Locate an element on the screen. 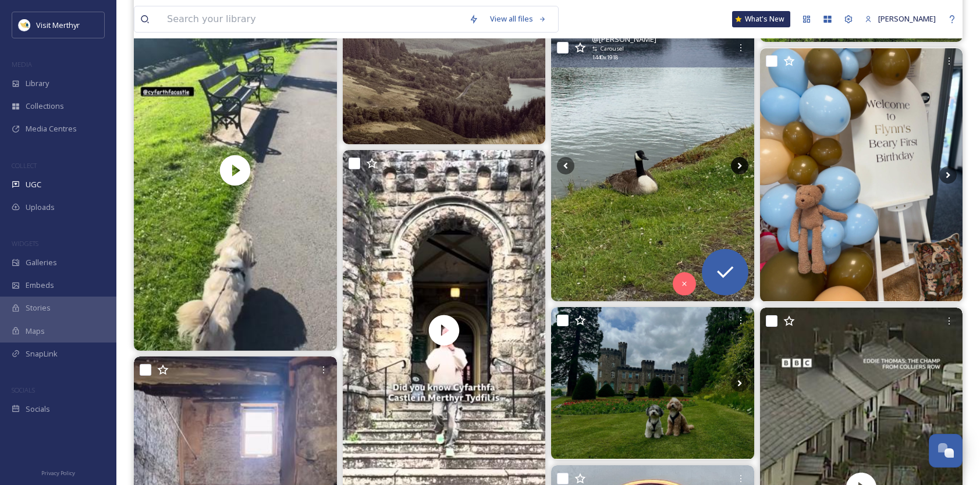 The height and width of the screenshot is (485, 980). a: Privacy Policy is located at coordinates (59, 472).